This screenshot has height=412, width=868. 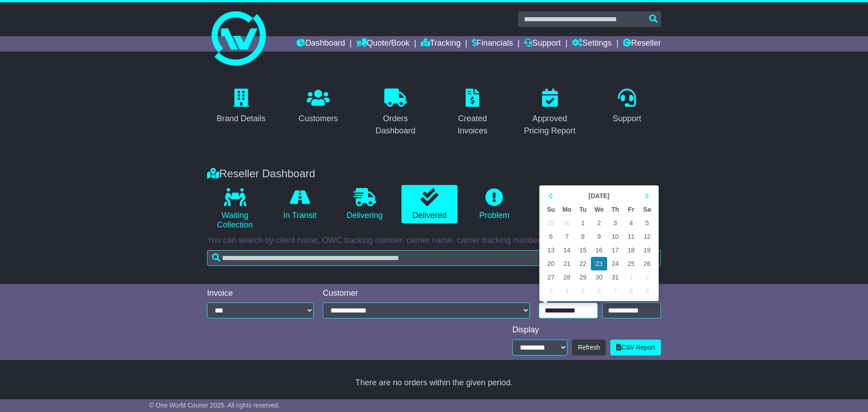 I want to click on th: Th, so click(x=615, y=209).